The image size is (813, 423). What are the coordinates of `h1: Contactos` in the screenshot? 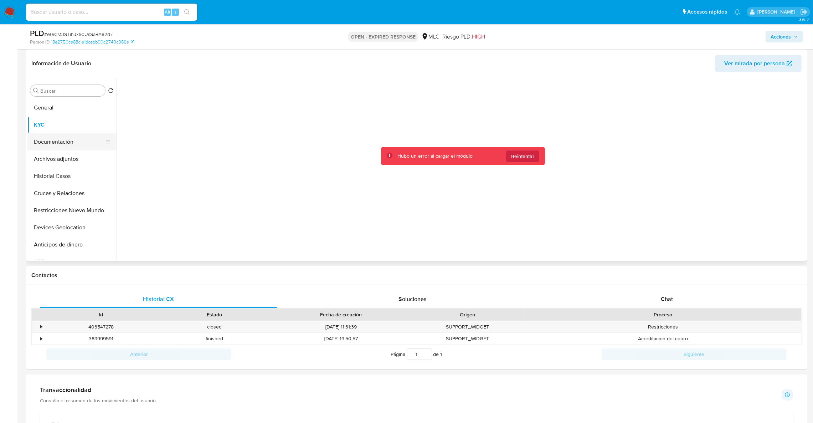 It's located at (417, 275).